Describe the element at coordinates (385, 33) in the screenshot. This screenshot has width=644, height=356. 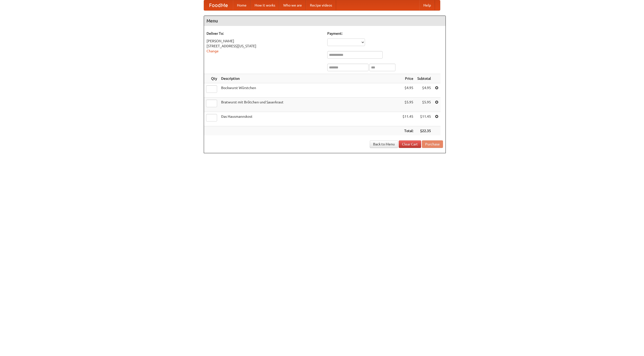
I see `h5: Payment:` at that location.